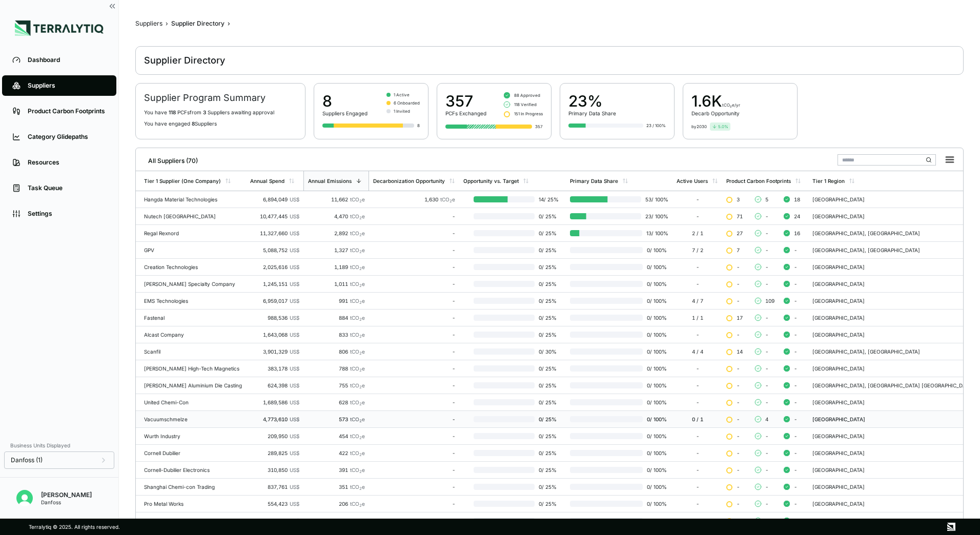 This screenshot has width=980, height=535. Describe the element at coordinates (275, 250) in the screenshot. I see `div: 5,088,752` at that location.